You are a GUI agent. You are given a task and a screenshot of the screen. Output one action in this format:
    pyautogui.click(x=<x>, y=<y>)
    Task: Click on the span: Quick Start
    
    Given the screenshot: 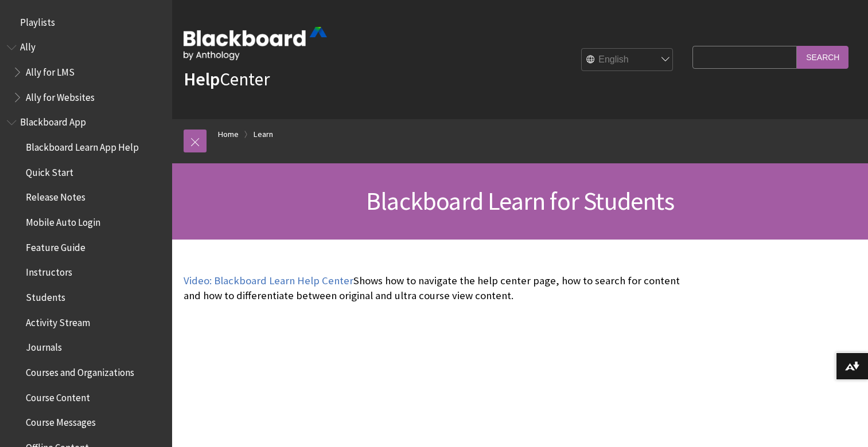 What is the action you would take?
    pyautogui.click(x=49, y=170)
    